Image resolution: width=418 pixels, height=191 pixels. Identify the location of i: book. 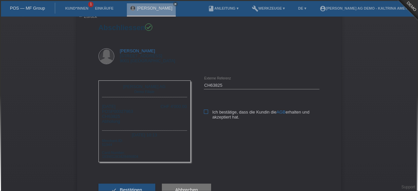
(211, 9).